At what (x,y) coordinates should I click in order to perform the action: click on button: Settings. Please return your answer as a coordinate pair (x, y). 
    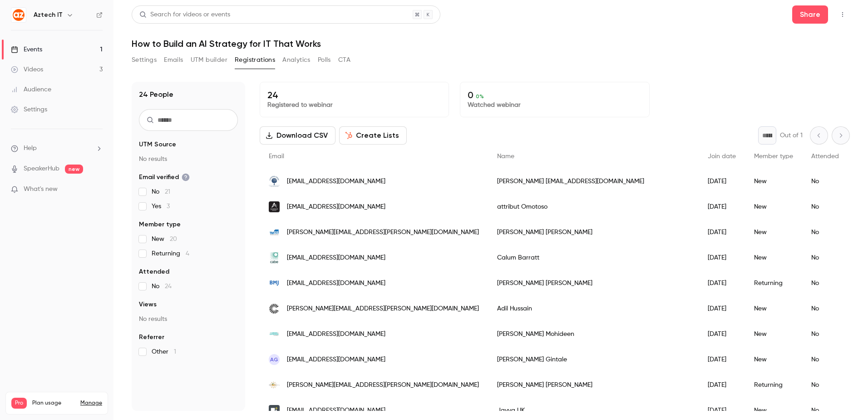
    Looking at the image, I should click on (144, 60).